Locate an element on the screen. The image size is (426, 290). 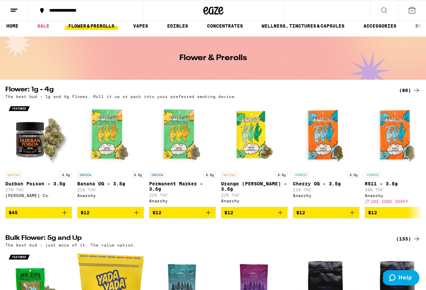
p: The best bud - just more of it. The value option. is located at coordinates (71, 245).